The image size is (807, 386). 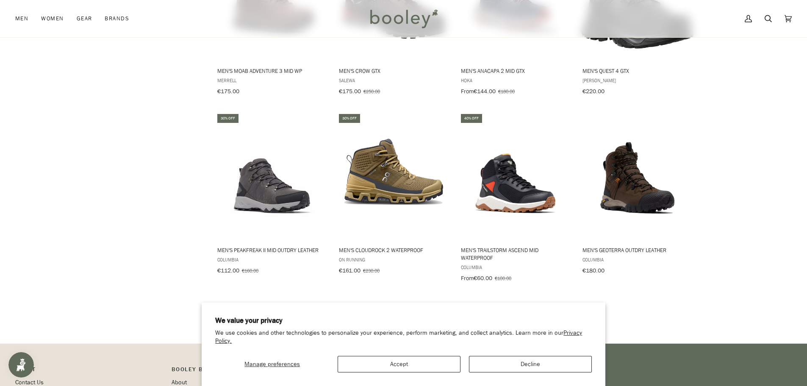 I want to click on a: Men's Geoterra Outdry Leather, so click(x=637, y=195).